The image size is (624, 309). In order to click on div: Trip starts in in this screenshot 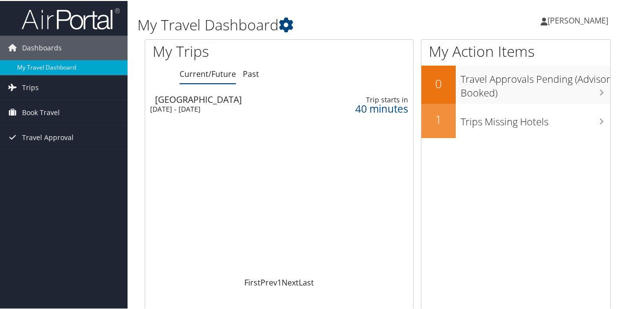, I will do `click(373, 99)`.